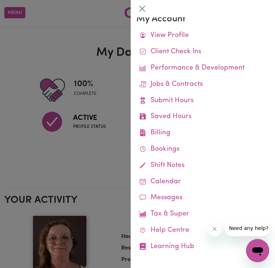 This screenshot has height=268, width=275. Describe the element at coordinates (203, 68) in the screenshot. I see `a: Performance & Development` at that location.